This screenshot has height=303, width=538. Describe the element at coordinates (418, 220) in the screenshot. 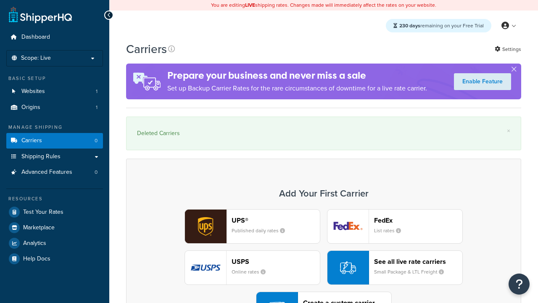

I see `header: FedEx` at that location.